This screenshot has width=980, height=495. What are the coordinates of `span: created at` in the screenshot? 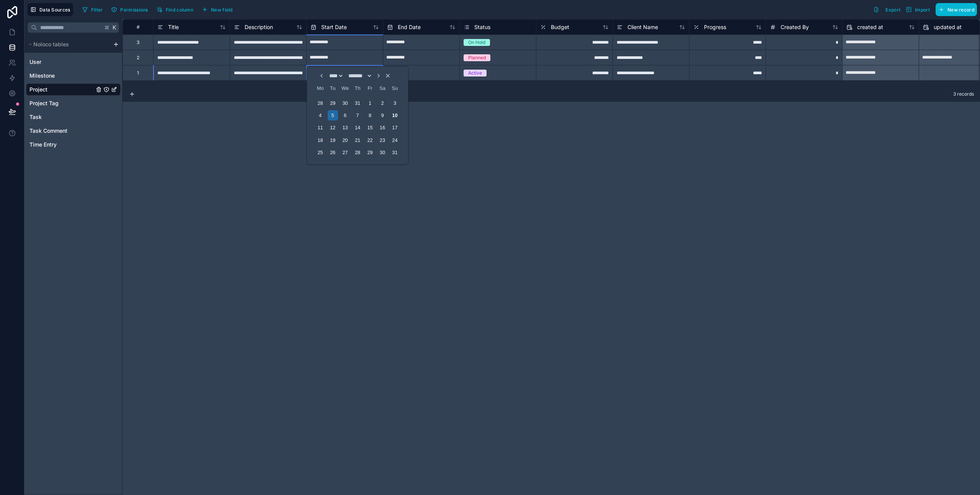 It's located at (870, 27).